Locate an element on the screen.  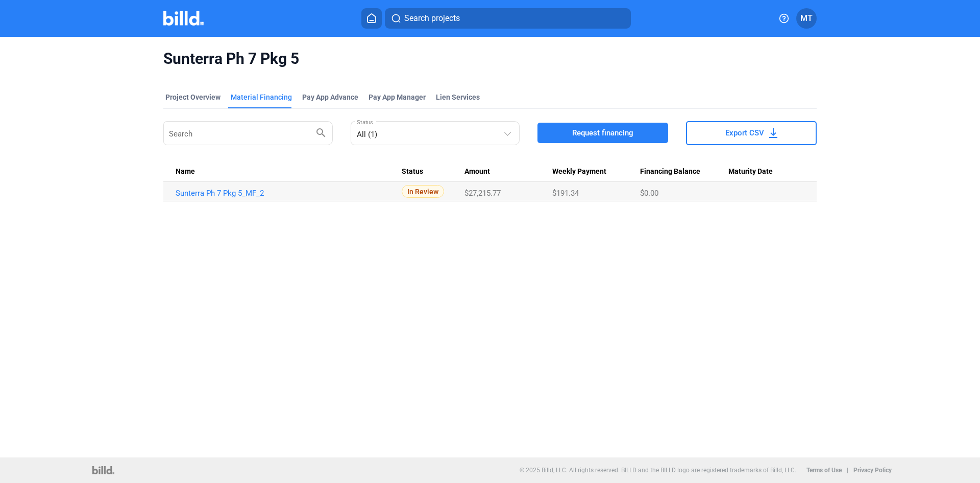
span: Name is located at coordinates (186, 172).